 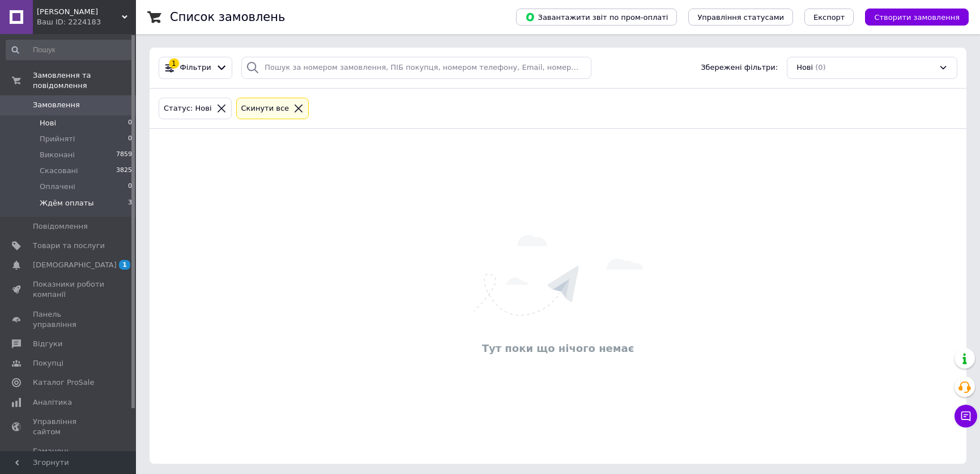 I want to click on span: Каталог ProSale, so click(x=63, y=382).